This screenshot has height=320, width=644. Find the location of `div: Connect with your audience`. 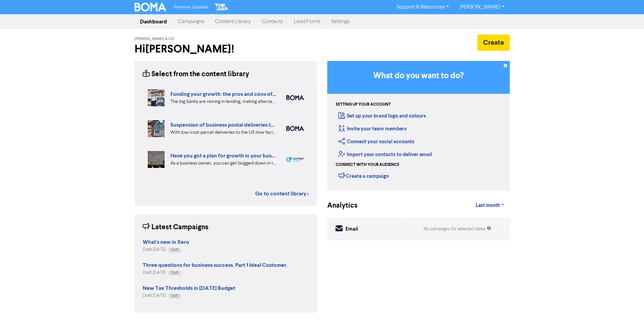

div: Connect with your audience is located at coordinates (368, 165).